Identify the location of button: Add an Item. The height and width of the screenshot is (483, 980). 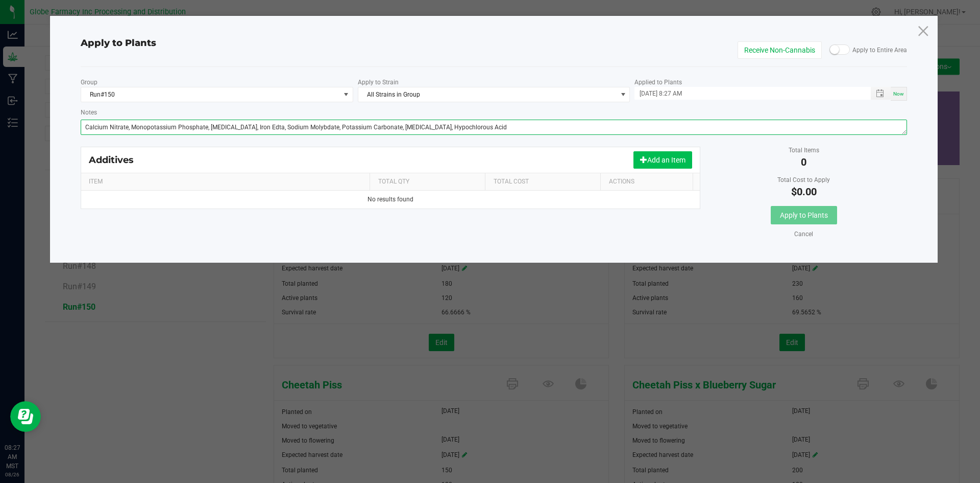
(662, 159).